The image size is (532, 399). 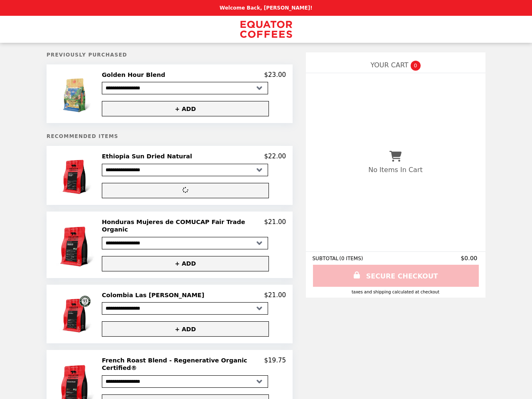 I want to click on p: $19.75, so click(x=275, y=364).